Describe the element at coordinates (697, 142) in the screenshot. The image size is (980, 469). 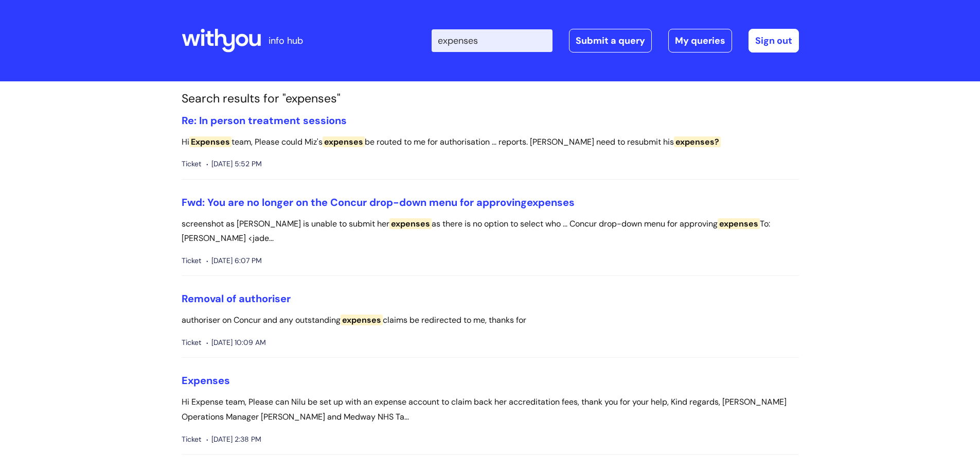
I see `span: expenses?` at that location.